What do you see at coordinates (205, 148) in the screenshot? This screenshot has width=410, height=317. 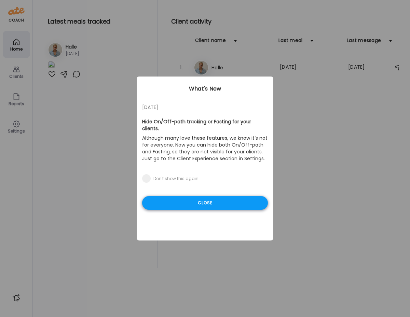 I see `p: Although many love these features, we know it’s not for everyone. Now you can hide both On/Off-pa...` at bounding box center [205, 148].